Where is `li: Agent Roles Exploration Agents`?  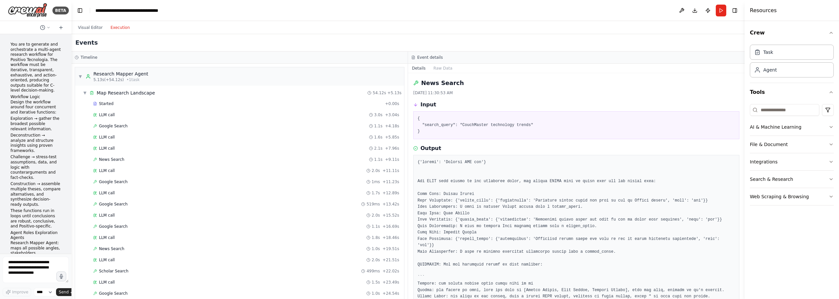
li: Agent Roles Exploration Agents is located at coordinates (36, 235).